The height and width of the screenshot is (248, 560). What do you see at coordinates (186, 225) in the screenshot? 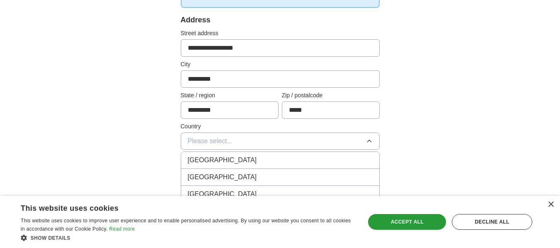
I see `span: This website uses cookies to improve user experience and to enable personalised advertising. By u...` at bounding box center [186, 225].